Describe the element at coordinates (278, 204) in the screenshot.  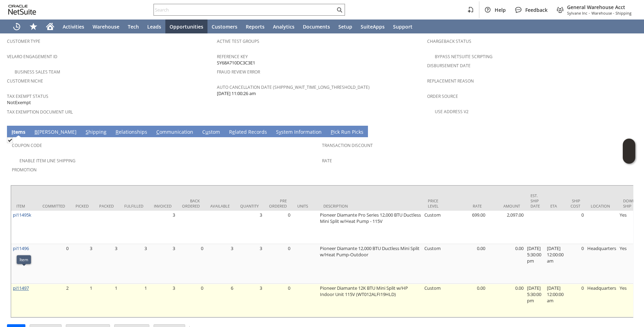
I see `div: Pre Ordered` at that location.